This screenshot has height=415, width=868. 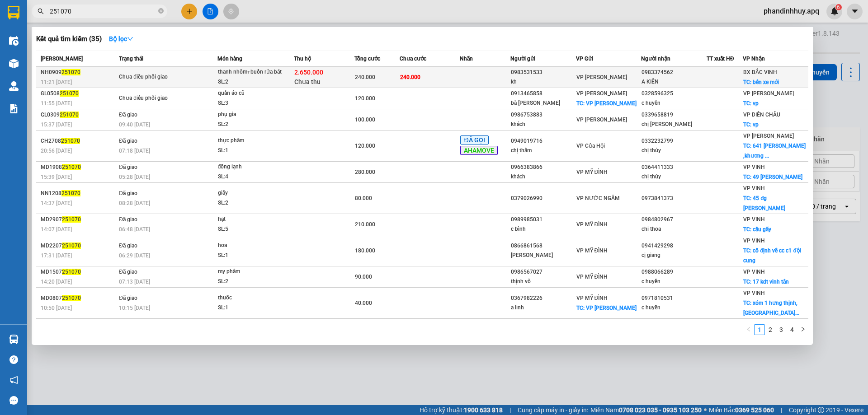 I want to click on span: search, so click(x=41, y=11).